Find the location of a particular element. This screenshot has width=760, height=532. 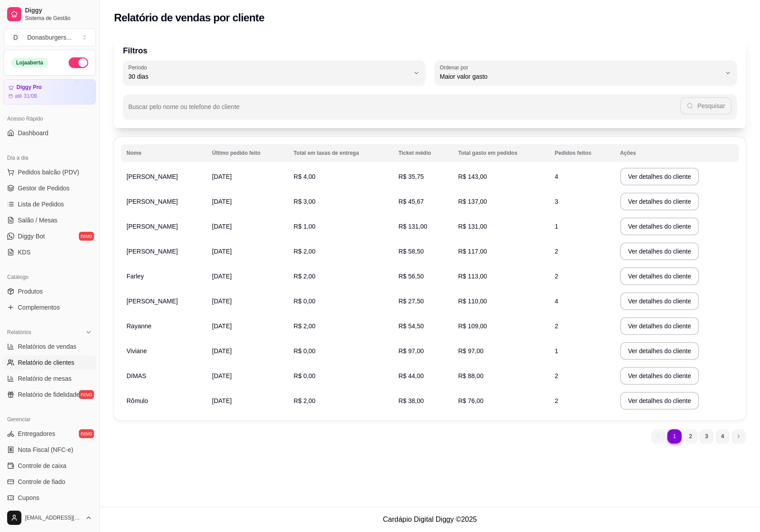

th: Último pedido feito is located at coordinates (248, 153).